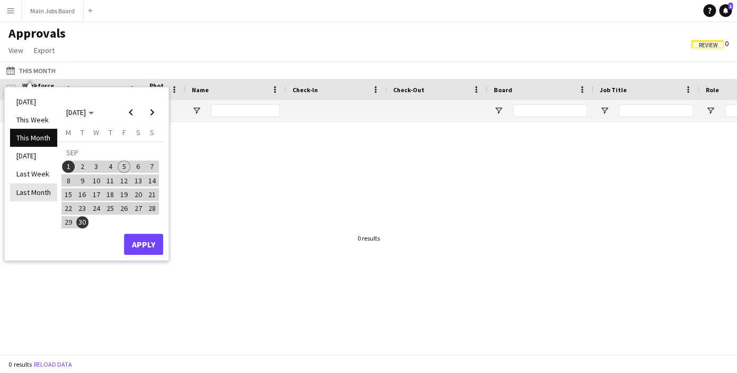  I want to click on span: 28, so click(152, 208).